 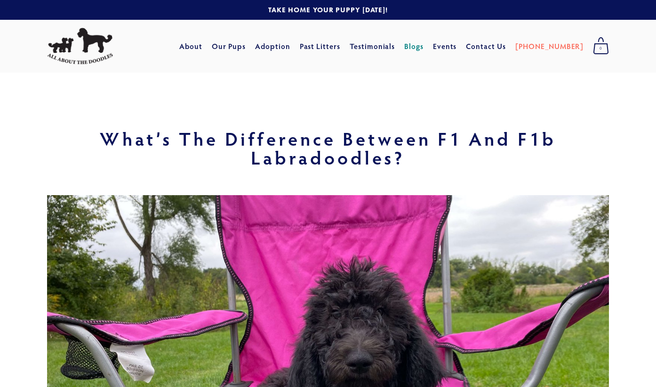 I want to click on a: 0 items in cart, so click(x=601, y=46).